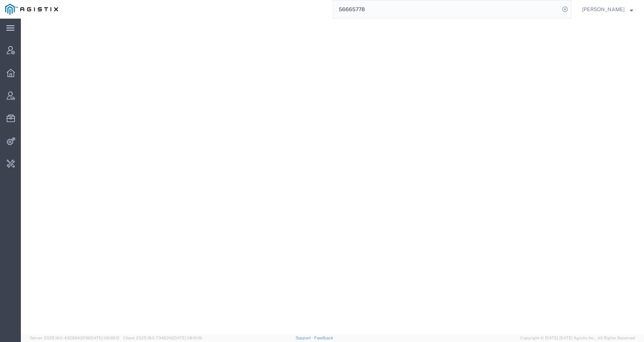  I want to click on a: Support, so click(305, 338).